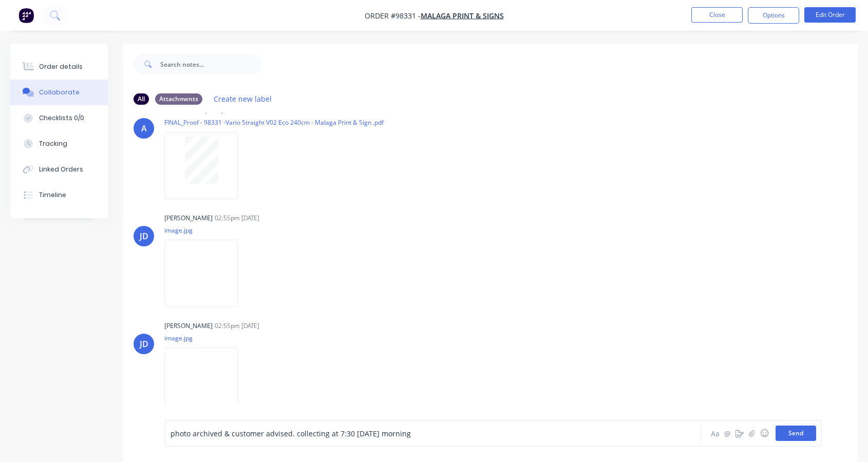  What do you see at coordinates (59, 118) in the screenshot?
I see `button: Checklists 0/0` at bounding box center [59, 118].